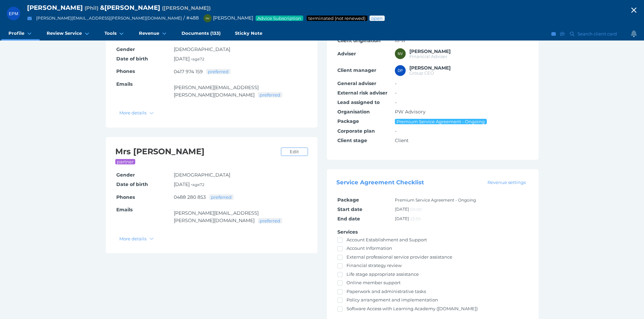 This screenshot has width=644, height=319. What do you see at coordinates (201, 33) in the screenshot?
I see `span: Documents (133)` at bounding box center [201, 33].